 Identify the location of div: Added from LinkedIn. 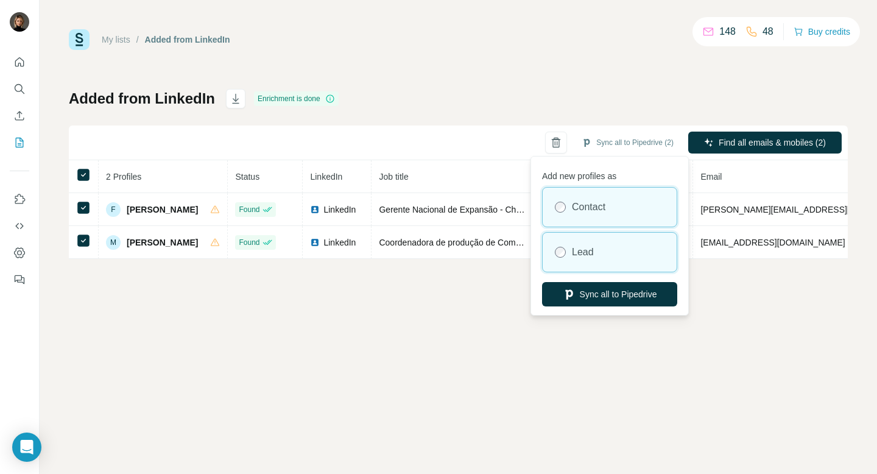
(188, 40).